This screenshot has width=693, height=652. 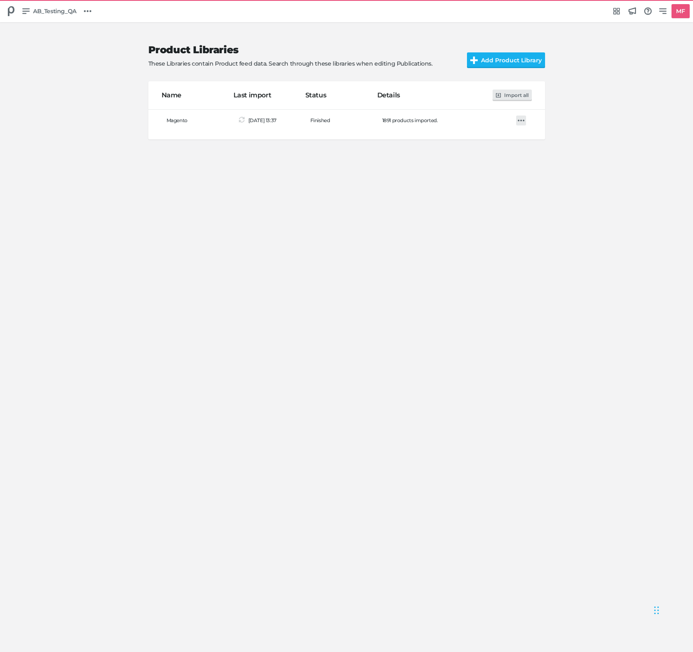 What do you see at coordinates (341, 95) in the screenshot?
I see `th: Status` at bounding box center [341, 95].